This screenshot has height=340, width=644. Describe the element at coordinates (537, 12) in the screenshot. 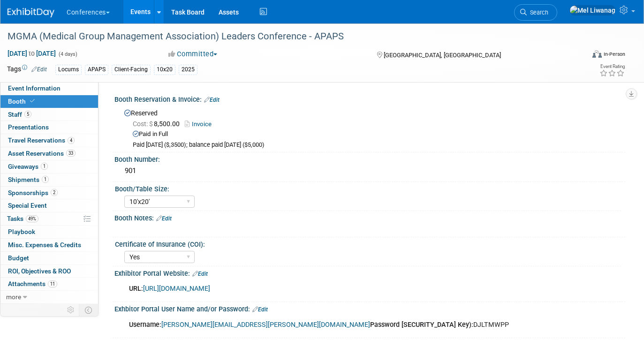

I see `span: Search` at that location.